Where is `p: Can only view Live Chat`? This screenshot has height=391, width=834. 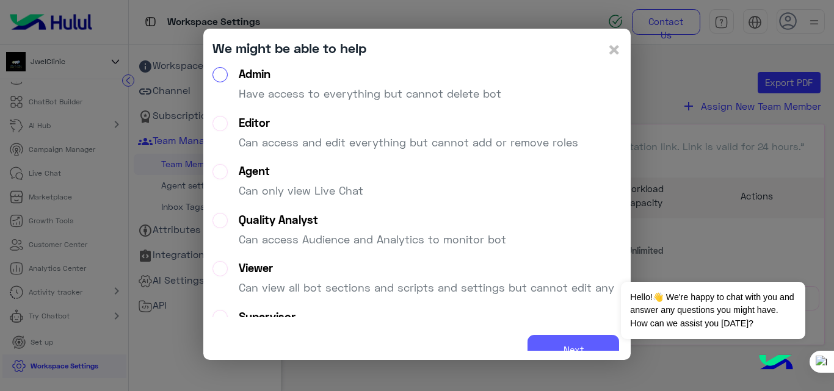
p: Can only view Live Chat is located at coordinates (301, 190).